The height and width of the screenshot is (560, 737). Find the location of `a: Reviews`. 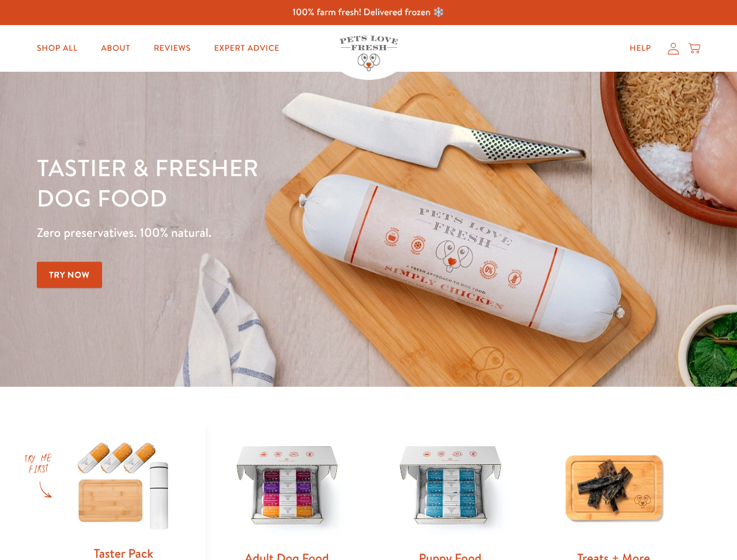

a: Reviews is located at coordinates (172, 49).